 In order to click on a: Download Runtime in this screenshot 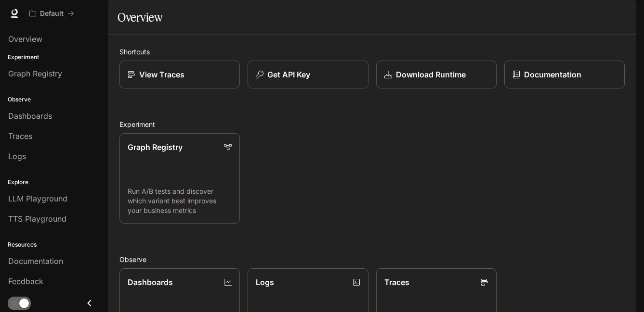, I will do `click(436, 75)`.